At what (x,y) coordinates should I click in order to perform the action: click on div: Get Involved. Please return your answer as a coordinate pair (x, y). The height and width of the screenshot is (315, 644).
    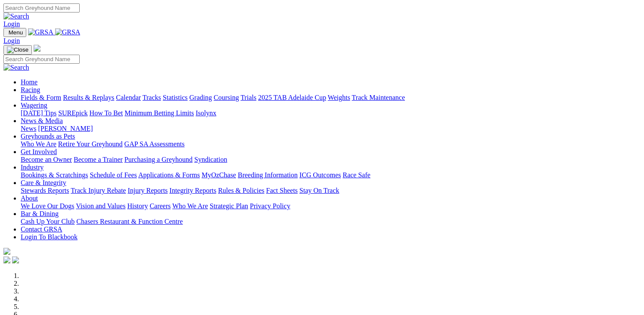
    Looking at the image, I should click on (330, 160).